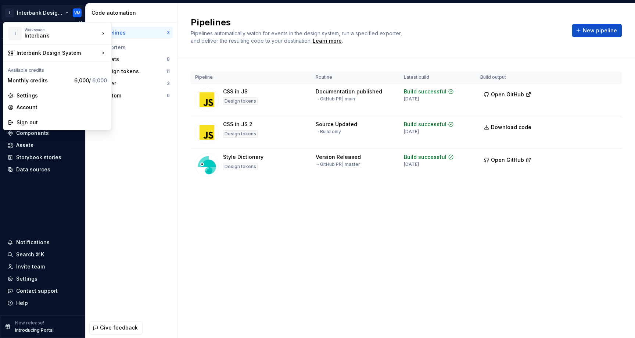 This screenshot has height=338, width=635. Describe the element at coordinates (100, 80) in the screenshot. I see `span: 6,000` at that location.